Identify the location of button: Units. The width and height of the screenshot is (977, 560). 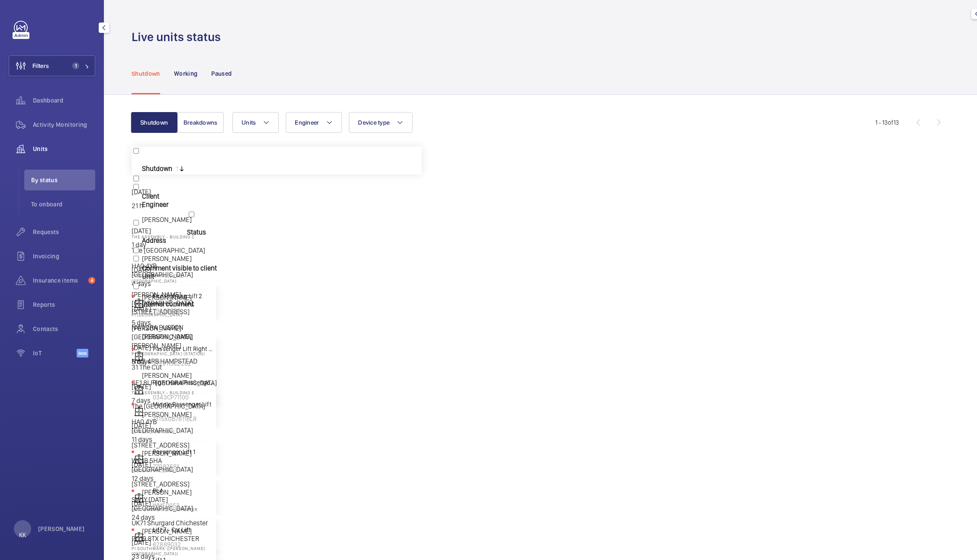
(256, 123).